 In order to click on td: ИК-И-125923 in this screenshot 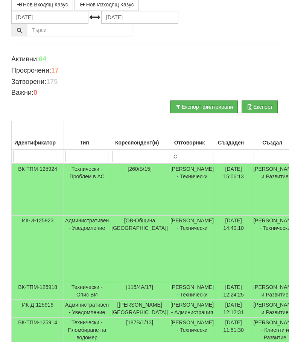, I will do `click(38, 249)`.